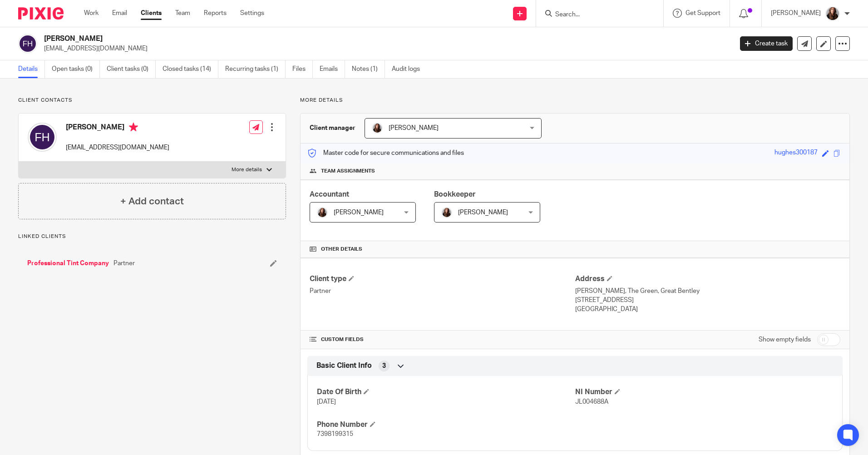  Describe the element at coordinates (332, 128) in the screenshot. I see `h3: Client manager` at that location.